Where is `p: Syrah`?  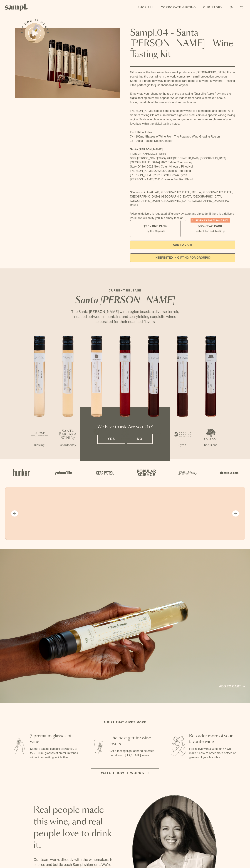
p: Syrah is located at coordinates (182, 445).